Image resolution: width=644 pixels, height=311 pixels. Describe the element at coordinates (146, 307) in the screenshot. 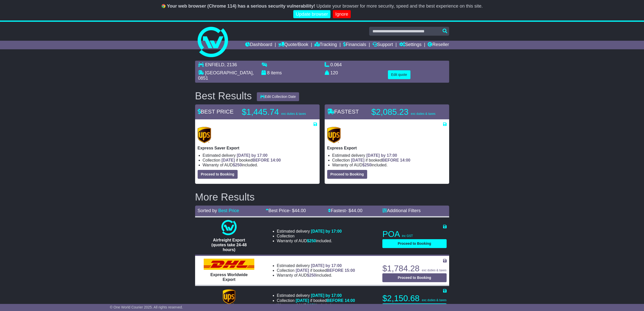

I see `span: © One World Courier 2025. All rights reserved.` at that location.